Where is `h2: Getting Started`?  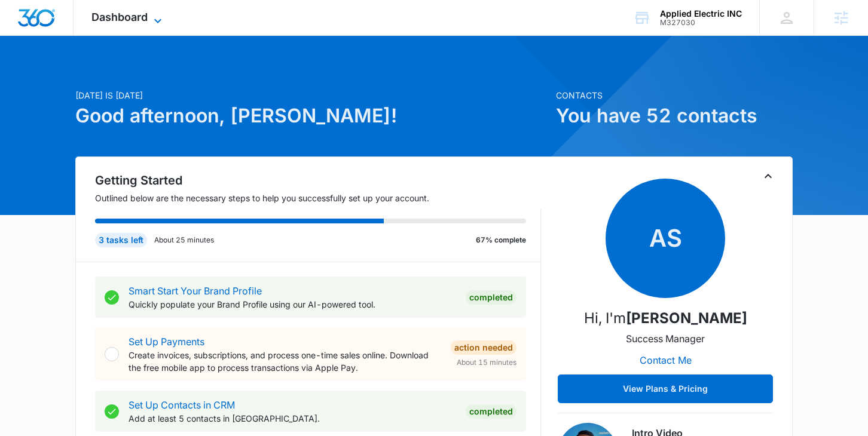
h2: Getting Started is located at coordinates (318, 181).